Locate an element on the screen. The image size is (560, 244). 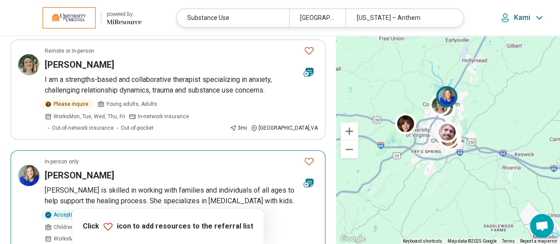
div: 3 mi is located at coordinates (238, 128).